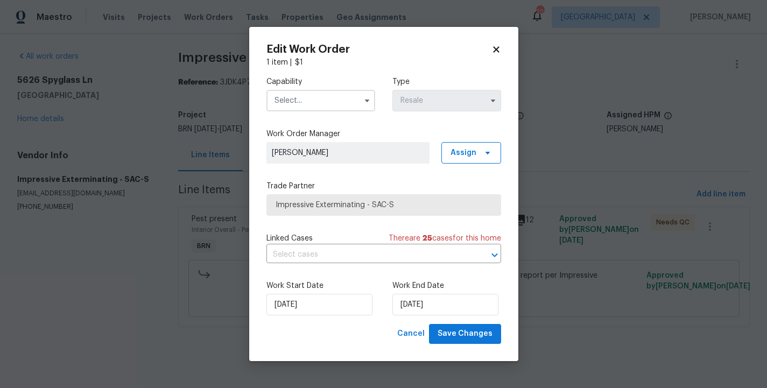 The height and width of the screenshot is (388, 767). I want to click on span: There are case s for this home, so click(445, 238).